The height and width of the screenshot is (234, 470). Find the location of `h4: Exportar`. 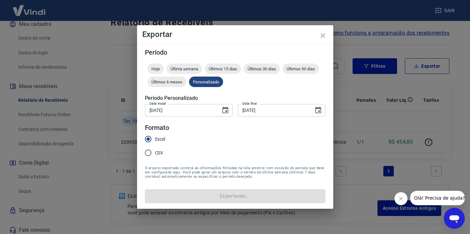

h4: Exportar is located at coordinates (235, 34).